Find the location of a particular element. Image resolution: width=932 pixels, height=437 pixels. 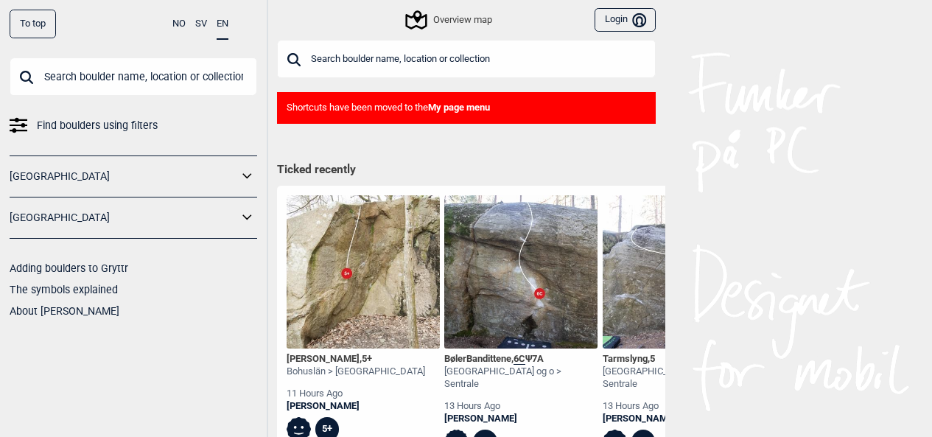

b: My page menu is located at coordinates (459, 107).